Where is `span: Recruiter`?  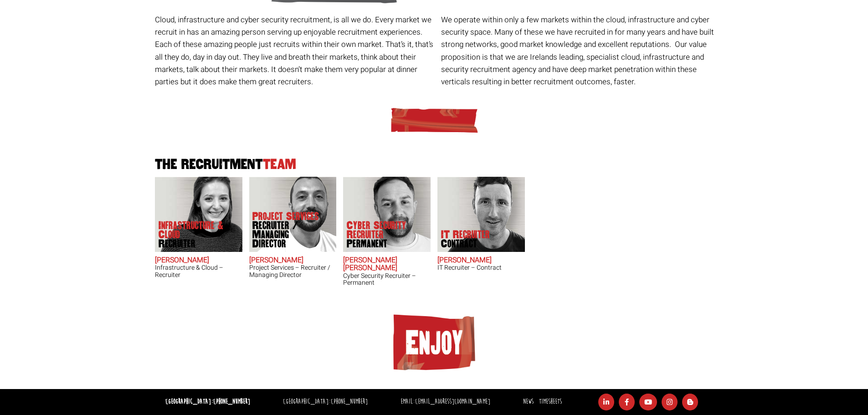
span: Recruiter is located at coordinates (195, 244).